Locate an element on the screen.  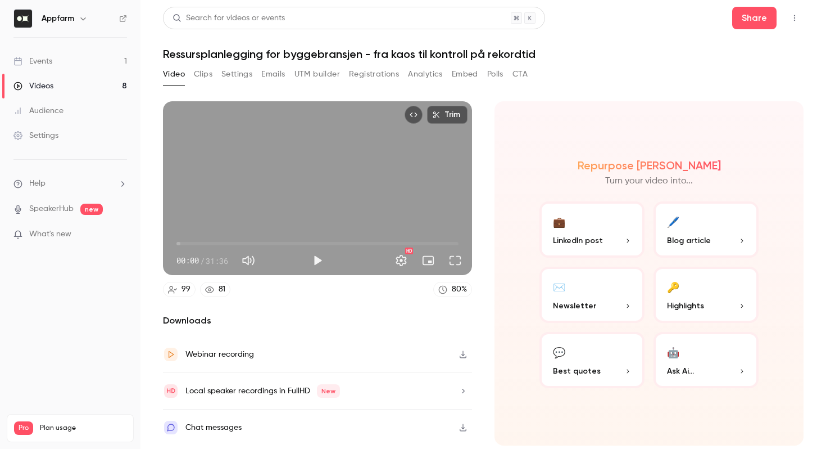
div: 99 is located at coordinates (186, 289).